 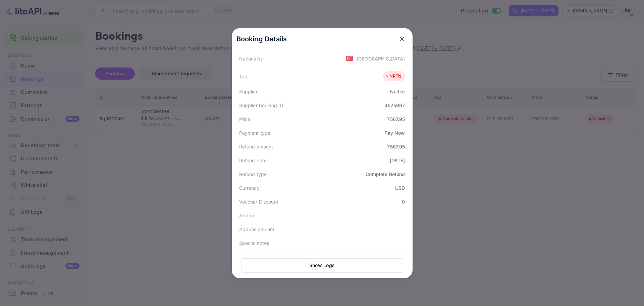 I want to click on div: 9525987, so click(x=394, y=105).